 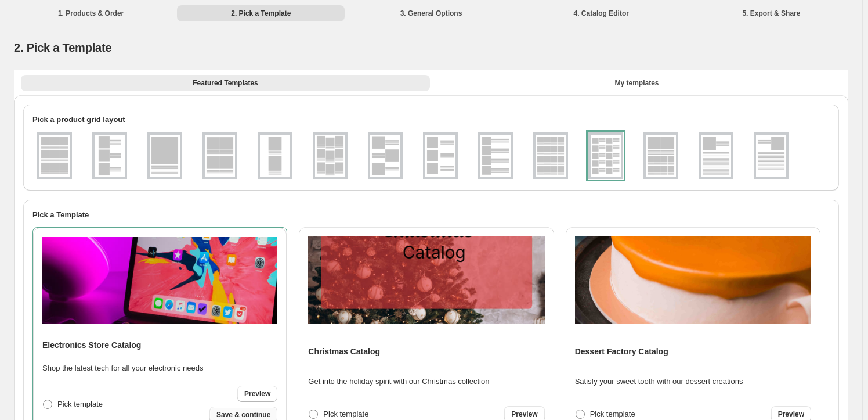 I want to click on img: g2x1_4x2v1, so click(x=660, y=156).